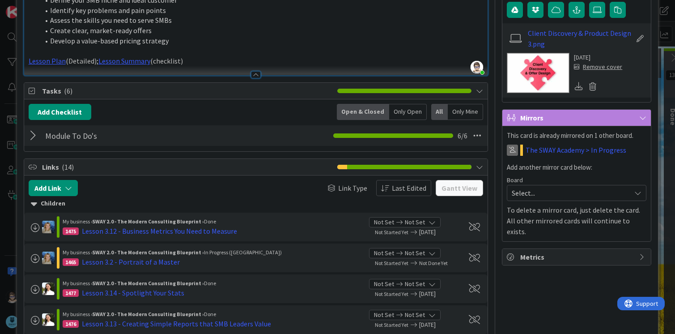  I want to click on span: 6 / 6, so click(463, 136).